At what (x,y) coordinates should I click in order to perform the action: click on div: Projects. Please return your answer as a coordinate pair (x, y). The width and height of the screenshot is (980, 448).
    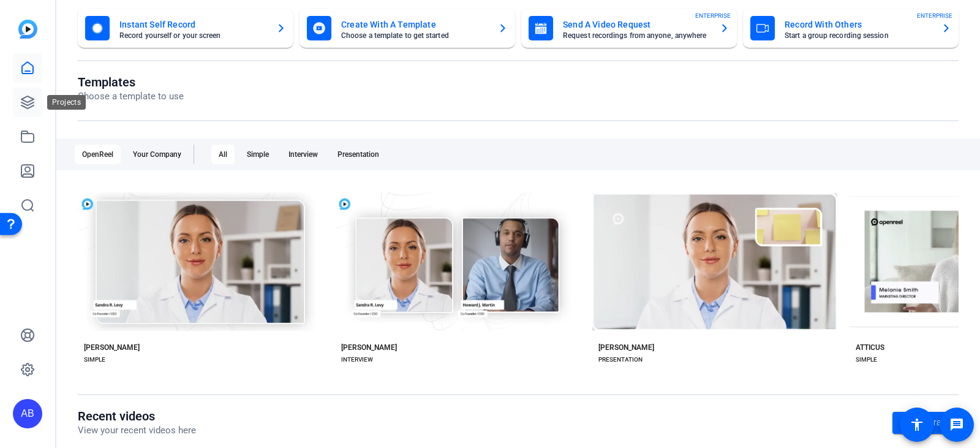
    Looking at the image, I should click on (66, 102).